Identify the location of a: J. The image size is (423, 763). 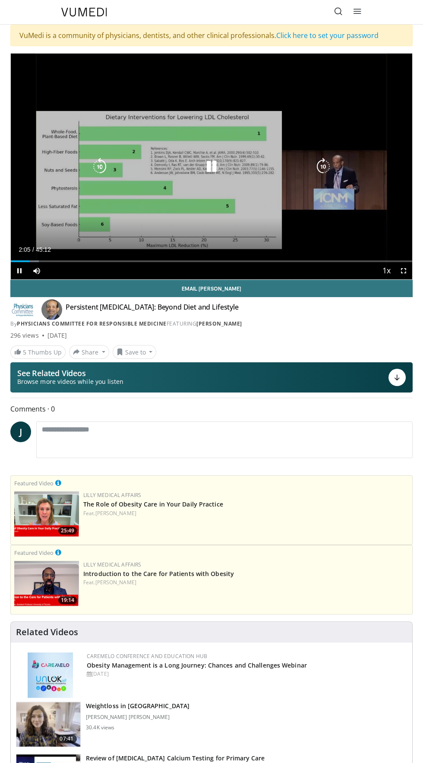
(21, 432).